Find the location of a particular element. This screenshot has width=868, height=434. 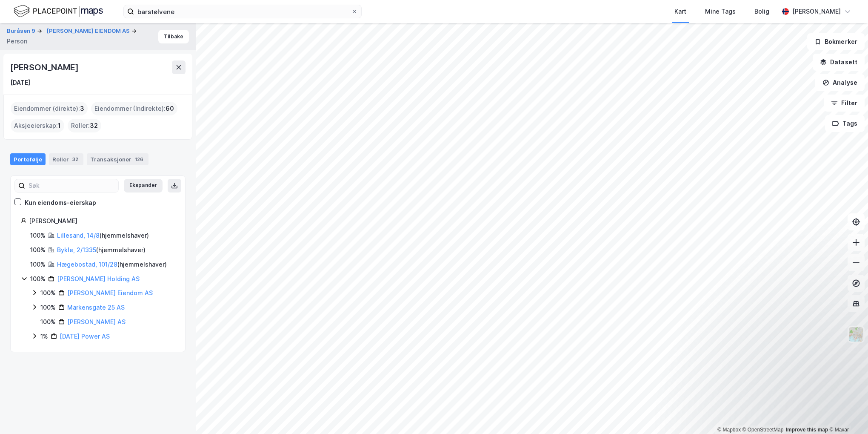

div: Aksjeeierskap : is located at coordinates (37, 126).